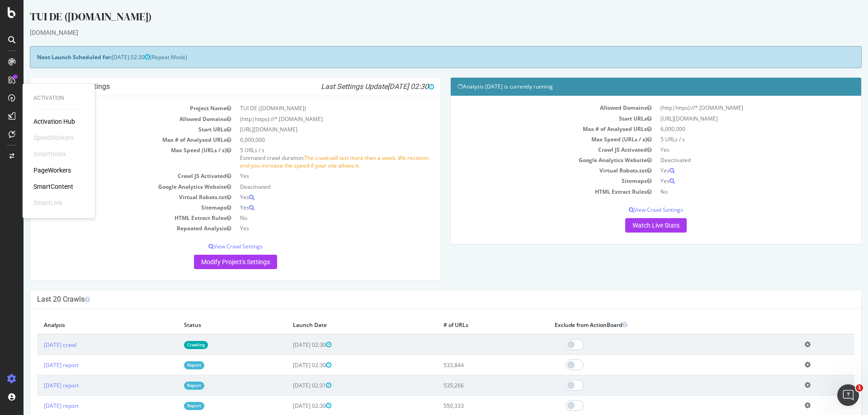  What do you see at coordinates (48, 203) in the screenshot?
I see `a: SmartLink` at bounding box center [48, 203].